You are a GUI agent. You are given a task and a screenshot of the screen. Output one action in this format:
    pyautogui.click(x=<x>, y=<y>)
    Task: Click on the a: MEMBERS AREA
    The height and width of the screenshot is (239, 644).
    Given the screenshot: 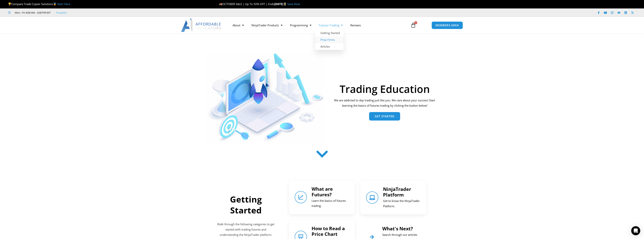 What is the action you would take?
    pyautogui.click(x=447, y=25)
    